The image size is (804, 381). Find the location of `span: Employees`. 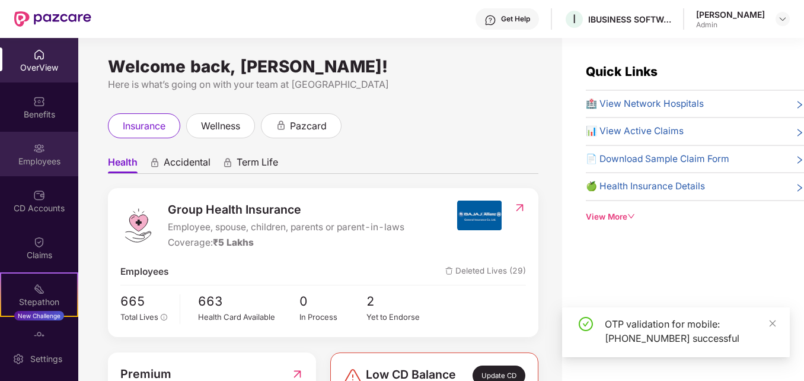

span: Employees is located at coordinates (145, 272).